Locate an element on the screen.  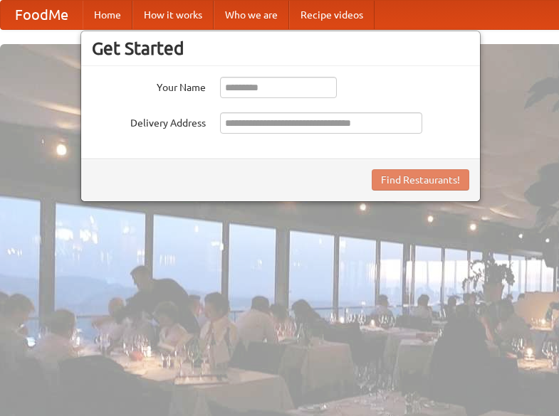
h3: Get Started is located at coordinates (280, 48).